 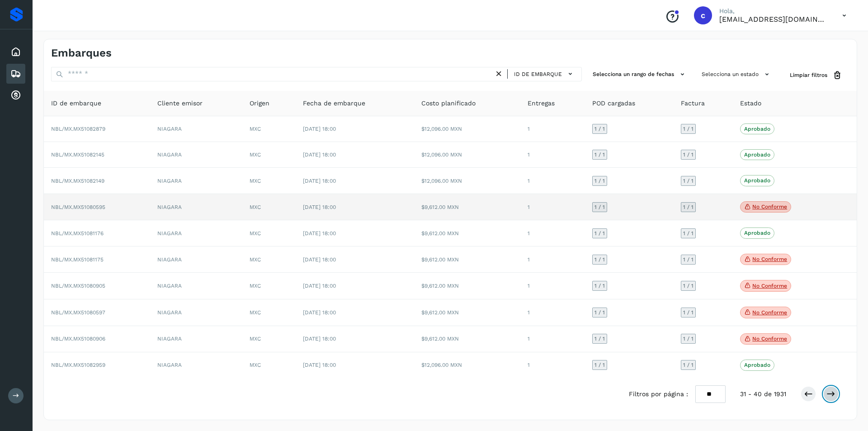 What do you see at coordinates (736, 74) in the screenshot?
I see `button: Selecciona un estado` at bounding box center [736, 74].